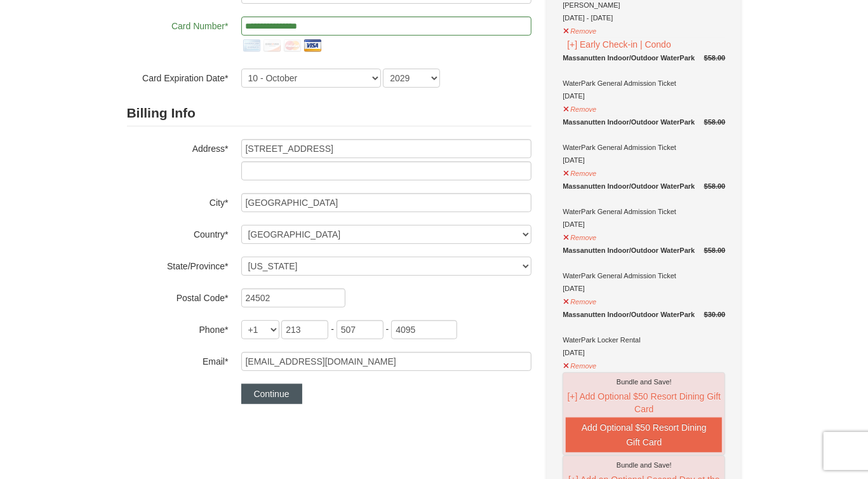  What do you see at coordinates (272, 46) in the screenshot?
I see `img: discover.png` at bounding box center [272, 46].